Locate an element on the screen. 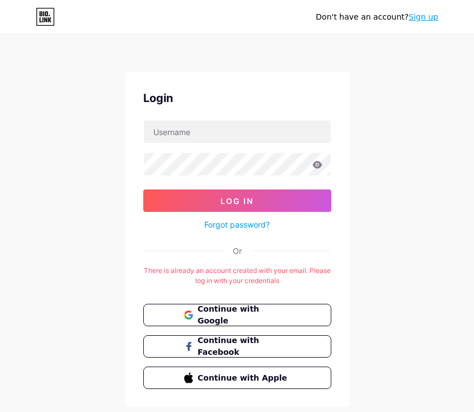 The width and height of the screenshot is (474, 412). div: Don't have an account? is located at coordinates (377, 17).